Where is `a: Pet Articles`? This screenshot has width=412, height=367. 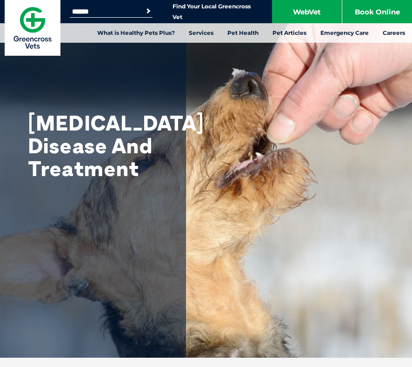
a: Pet Articles is located at coordinates (289, 33).